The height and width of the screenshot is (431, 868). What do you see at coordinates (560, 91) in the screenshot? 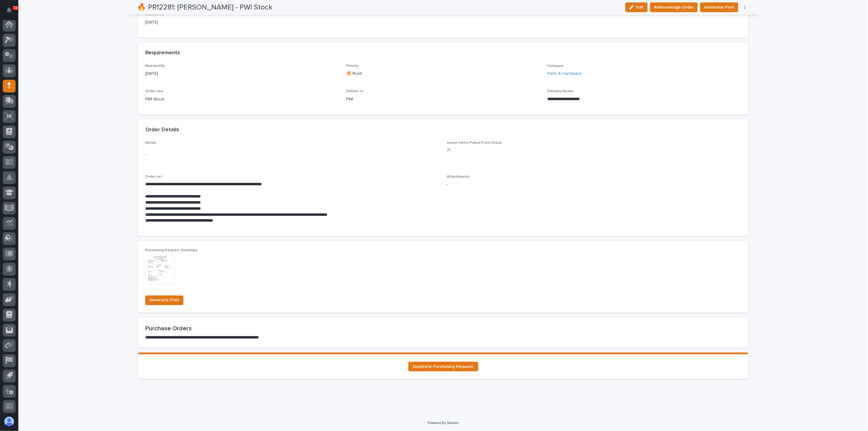
I see `span: Delivery Notes` at bounding box center [560, 91].